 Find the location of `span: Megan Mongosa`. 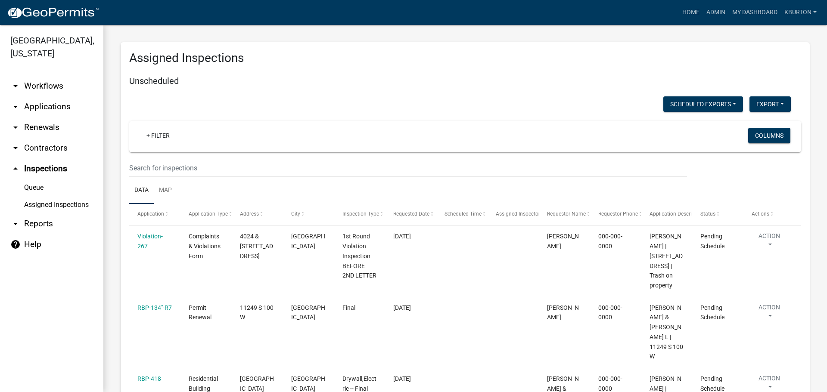

span: Megan Mongosa is located at coordinates (563, 241).